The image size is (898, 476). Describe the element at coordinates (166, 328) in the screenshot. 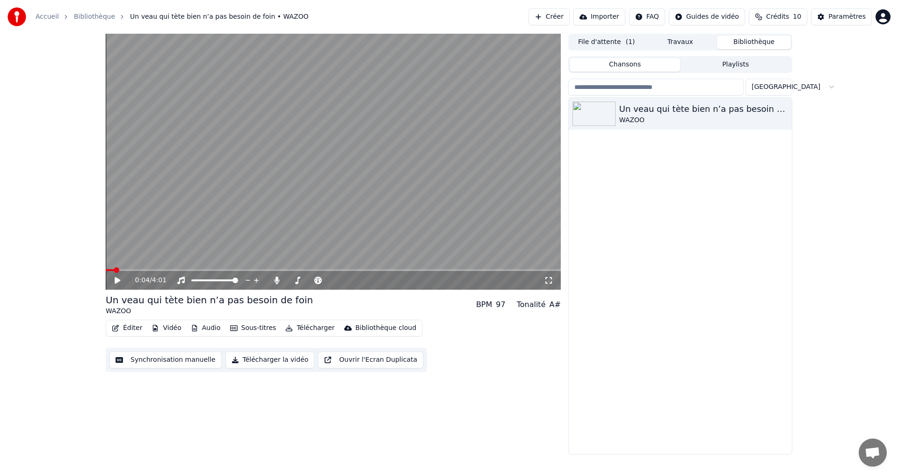

I see `button: Vidéo` at that location.